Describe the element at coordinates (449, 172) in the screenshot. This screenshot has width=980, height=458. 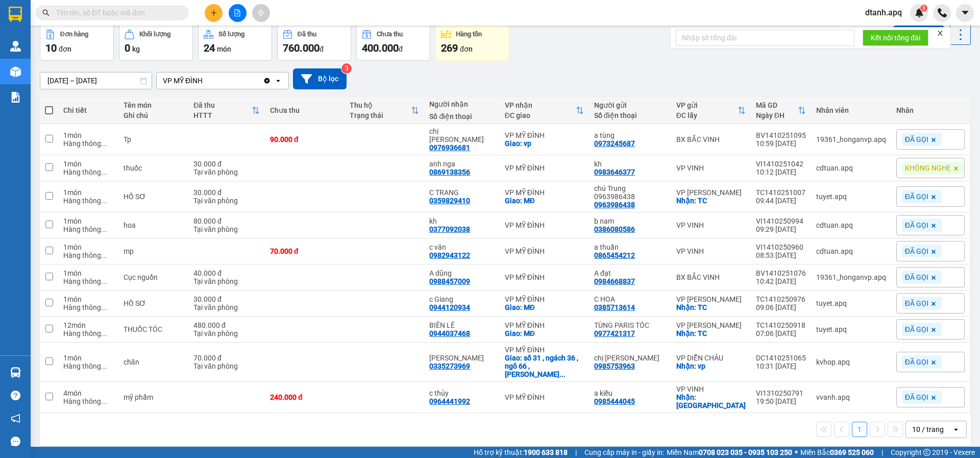
I see `div: 0869138356` at that location.